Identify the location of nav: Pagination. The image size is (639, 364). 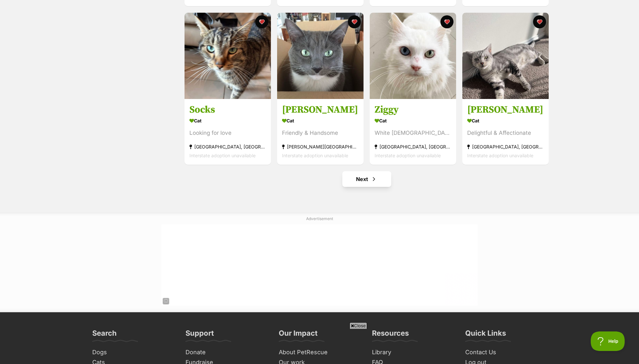
(367, 179).